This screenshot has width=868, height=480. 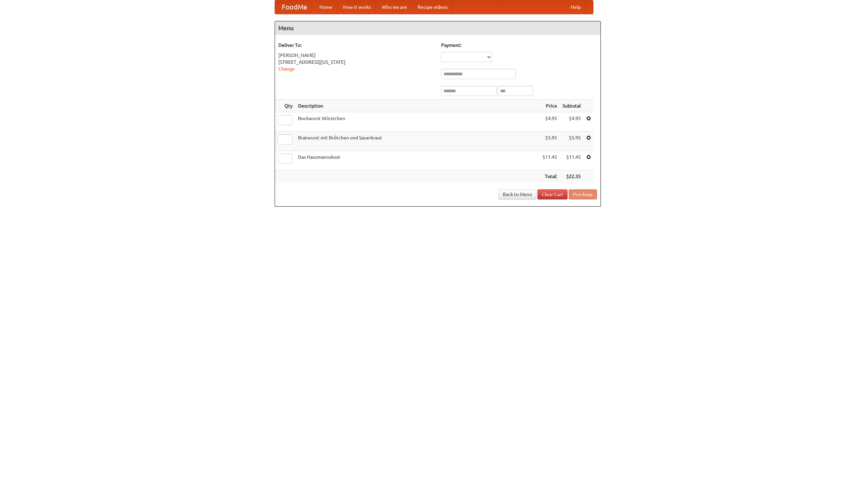 What do you see at coordinates (433, 7) in the screenshot?
I see `a: Recipe videos` at bounding box center [433, 7].